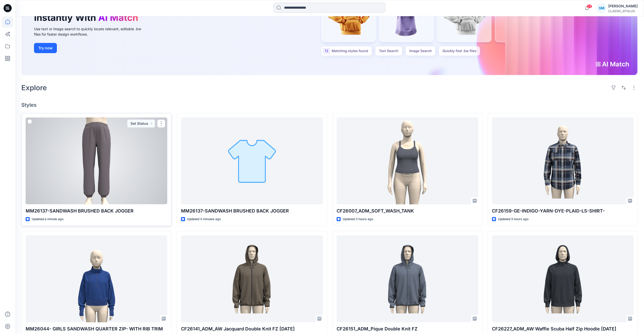 Image resolution: width=644 pixels, height=334 pixels. I want to click on p: CF26151_ADM_Pique Double Knit FZ, so click(407, 329).